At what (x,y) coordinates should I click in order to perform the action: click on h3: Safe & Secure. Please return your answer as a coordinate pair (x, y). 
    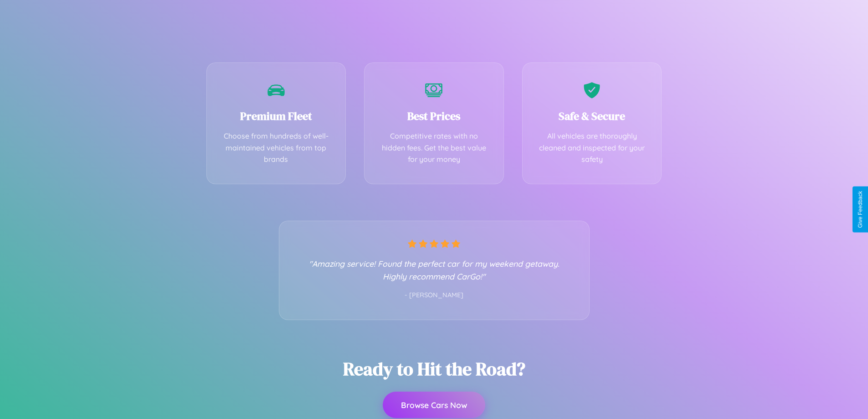
    Looking at the image, I should click on (592, 116).